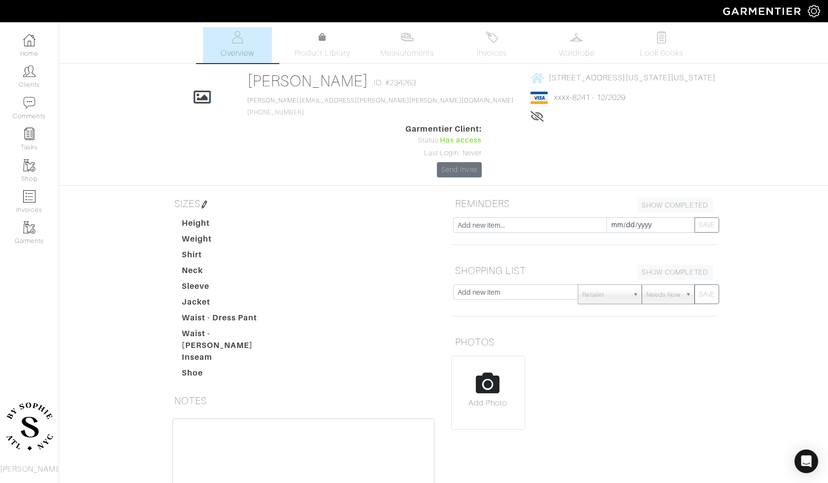 Image resolution: width=828 pixels, height=483 pixels. What do you see at coordinates (237, 45) in the screenshot?
I see `a: Overview` at bounding box center [237, 45].